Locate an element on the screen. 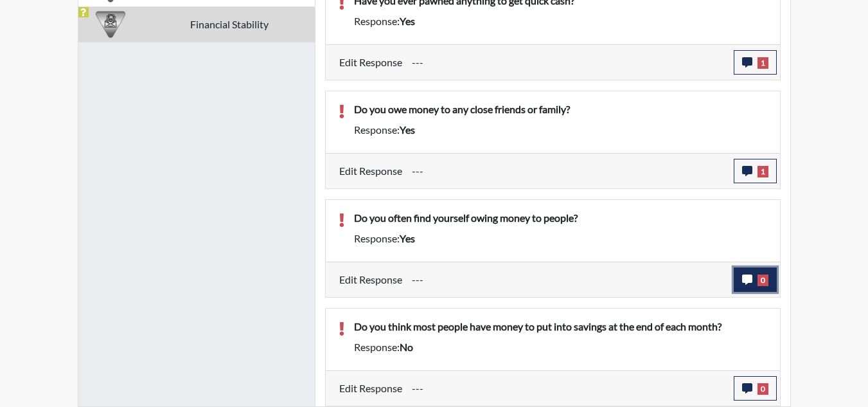  td: Financial Stability is located at coordinates (229, 24).